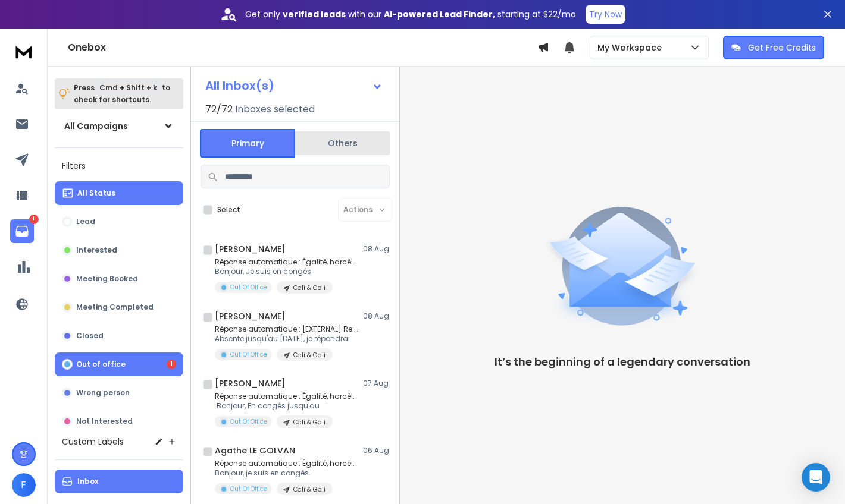 Image resolution: width=845 pixels, height=504 pixels. I want to click on button: Get Free Credits, so click(774, 48).